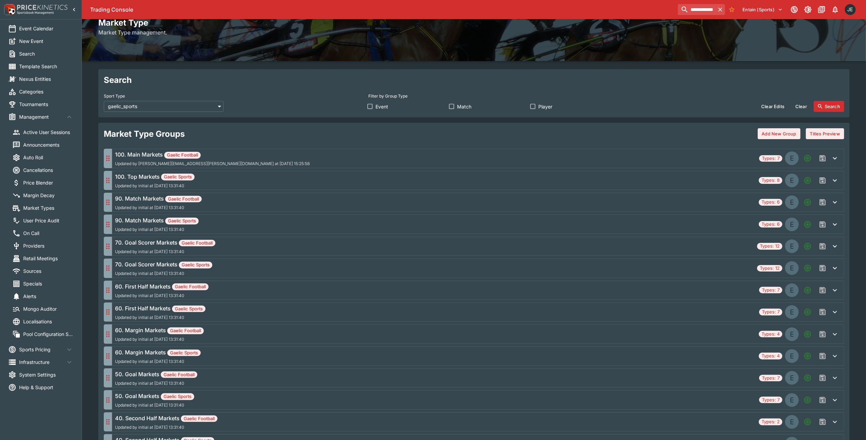  What do you see at coordinates (46, 104) in the screenshot?
I see `span: Tournaments` at bounding box center [46, 104].